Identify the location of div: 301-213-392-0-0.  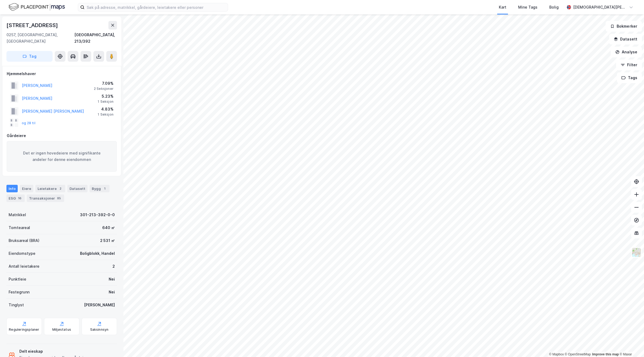
(97, 215).